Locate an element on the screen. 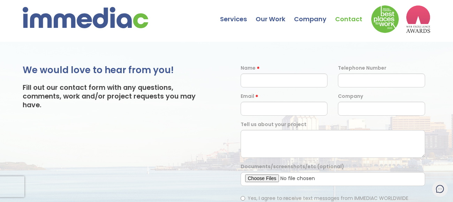 Image resolution: width=453 pixels, height=202 pixels. label: Telephone Number is located at coordinates (362, 68).